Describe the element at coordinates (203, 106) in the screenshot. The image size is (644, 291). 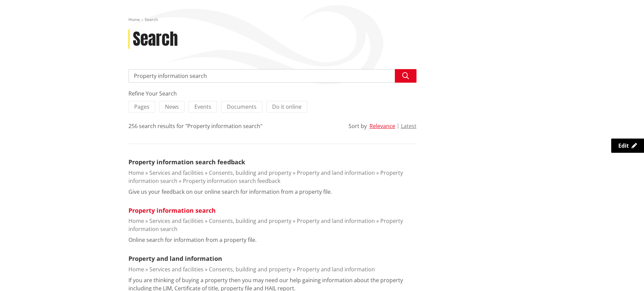
I see `span: Events` at that location.